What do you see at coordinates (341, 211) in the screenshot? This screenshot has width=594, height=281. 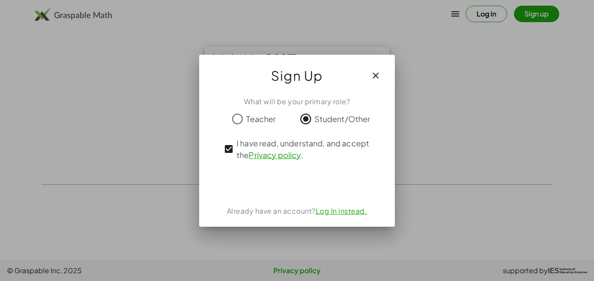 I see `a: Log In instead.` at bounding box center [341, 211].